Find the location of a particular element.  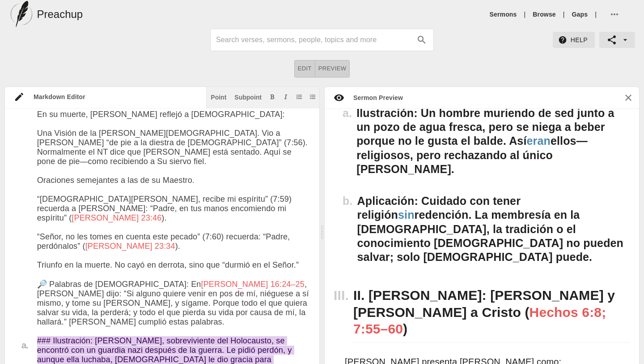

div: Markdown Editor is located at coordinates (115, 97).